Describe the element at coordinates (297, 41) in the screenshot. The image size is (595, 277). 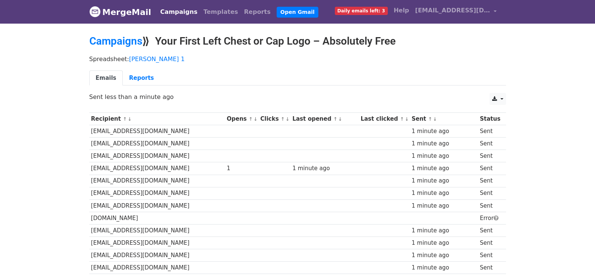
I see `h2: ⟫ Your First Left Chest or Cap Logo – Absolutely Free` at that location.